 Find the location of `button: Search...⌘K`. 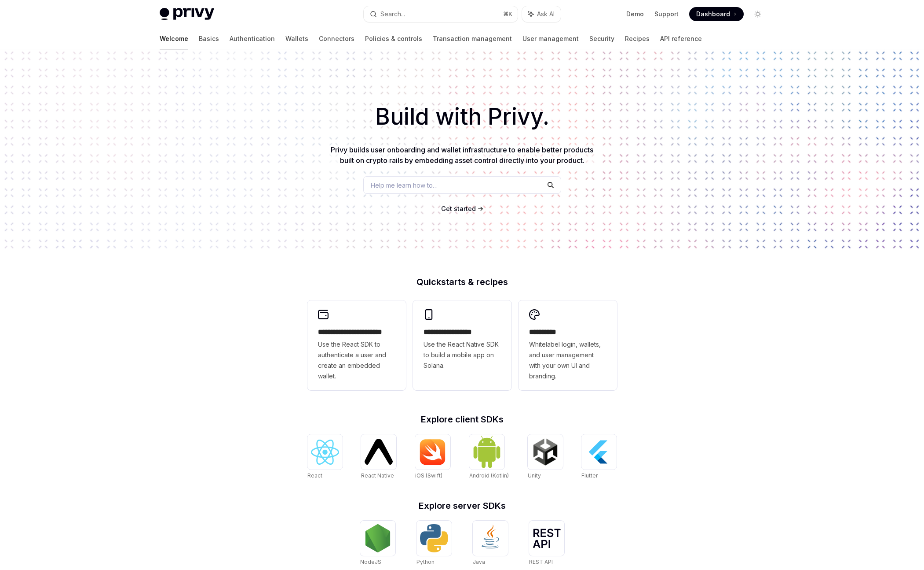

button: Search...⌘K is located at coordinates (441, 15).